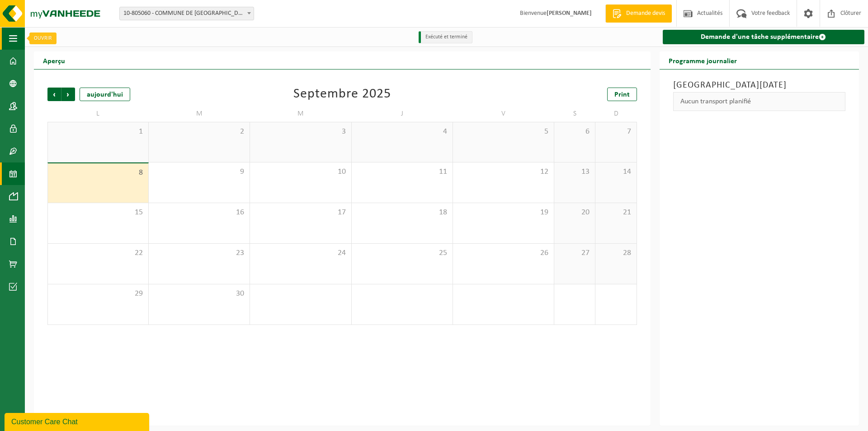 The image size is (868, 431). Describe the element at coordinates (401, 131) in the screenshot. I see `span: 4` at that location.